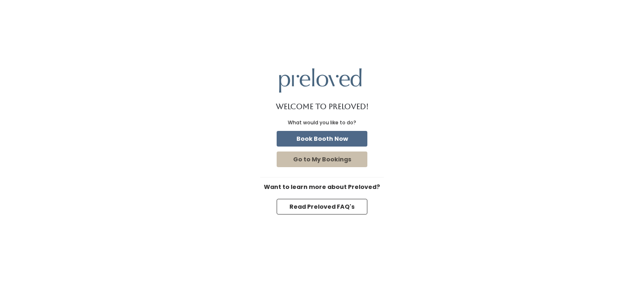 The image size is (644, 296). I want to click on h1: Welcome to Preloved!, so click(322, 107).